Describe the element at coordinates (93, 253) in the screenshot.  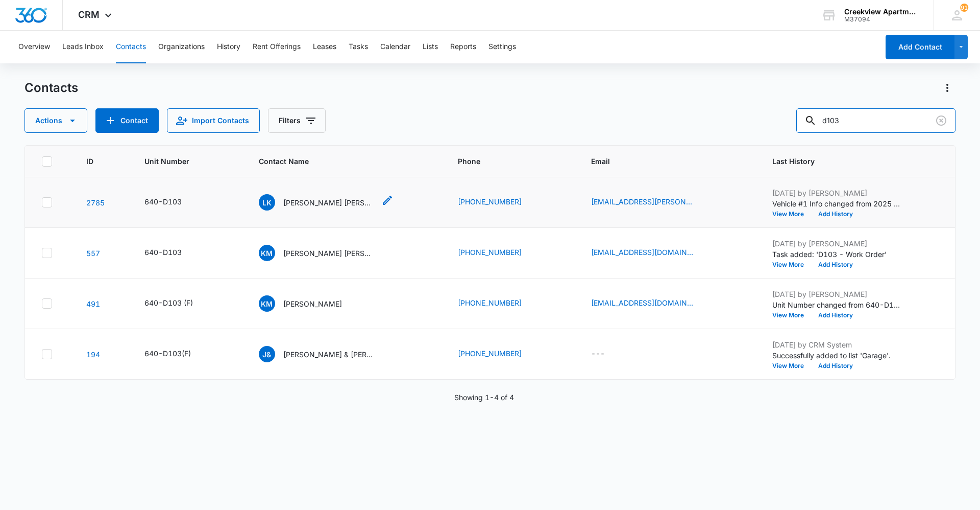
I see `a: Navigate to contact details page for Kristin Miller Nicholas Perez` at that location.